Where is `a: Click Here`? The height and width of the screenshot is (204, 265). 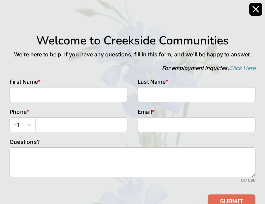
a: Click Here is located at coordinates (242, 68).